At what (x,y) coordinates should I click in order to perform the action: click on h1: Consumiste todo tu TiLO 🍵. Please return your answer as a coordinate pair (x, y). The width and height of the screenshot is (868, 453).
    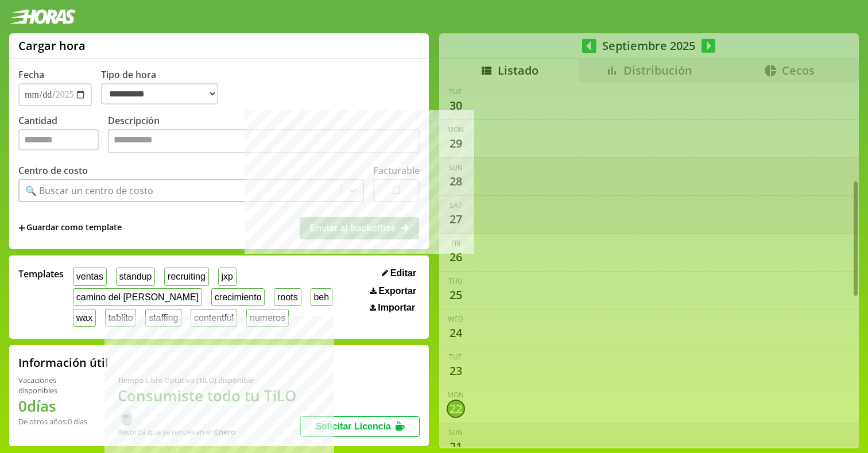
    Looking at the image, I should click on (209, 406).